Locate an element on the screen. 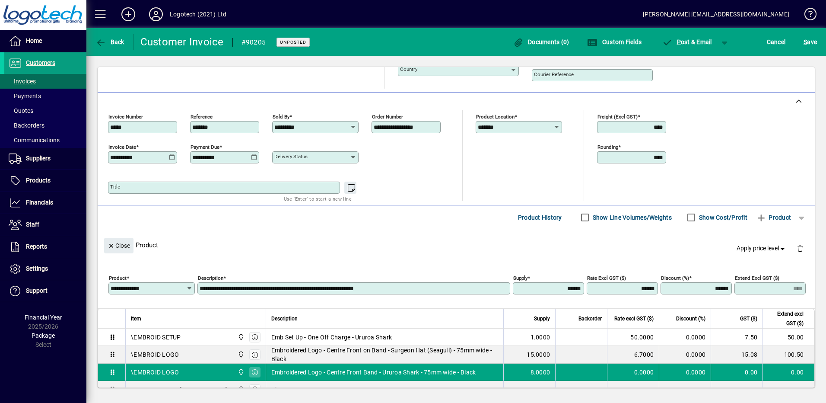 The image size is (826, 403). span: Charge For Own Garments is located at coordinates (309, 389).